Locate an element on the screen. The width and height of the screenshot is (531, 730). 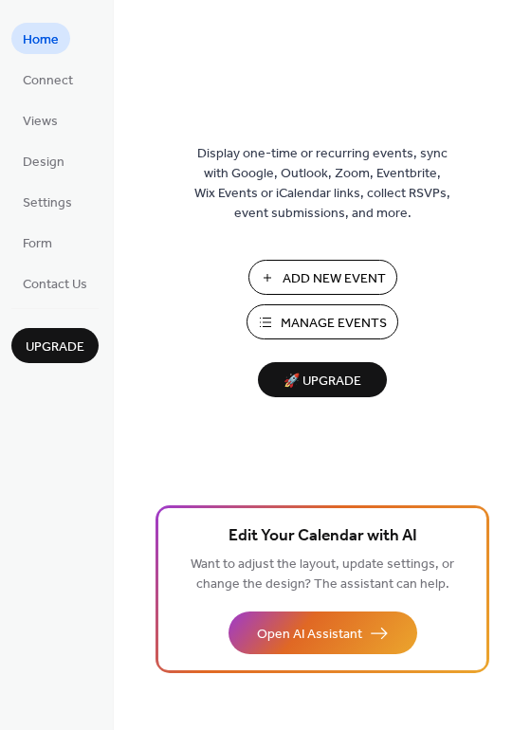
span: Views is located at coordinates (40, 121).